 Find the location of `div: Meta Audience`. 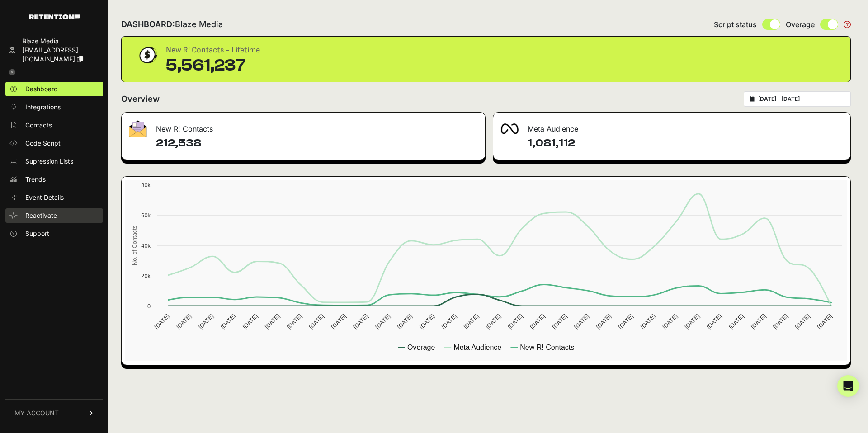

div: Meta Audience is located at coordinates (672, 126).